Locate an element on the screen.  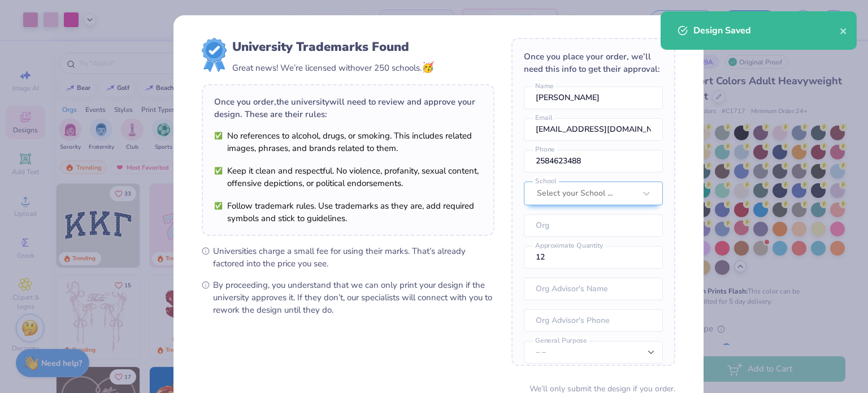
button: close is located at coordinates (844, 30).